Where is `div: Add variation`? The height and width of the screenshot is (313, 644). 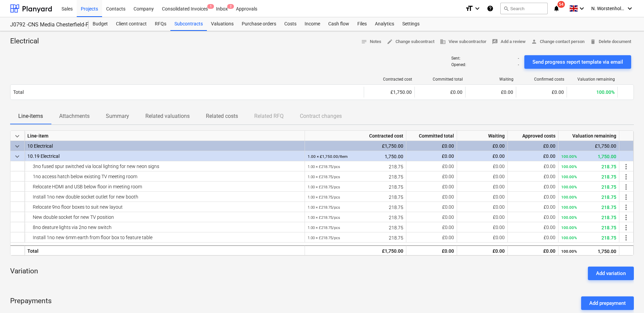 div: Add variation is located at coordinates (611, 273).